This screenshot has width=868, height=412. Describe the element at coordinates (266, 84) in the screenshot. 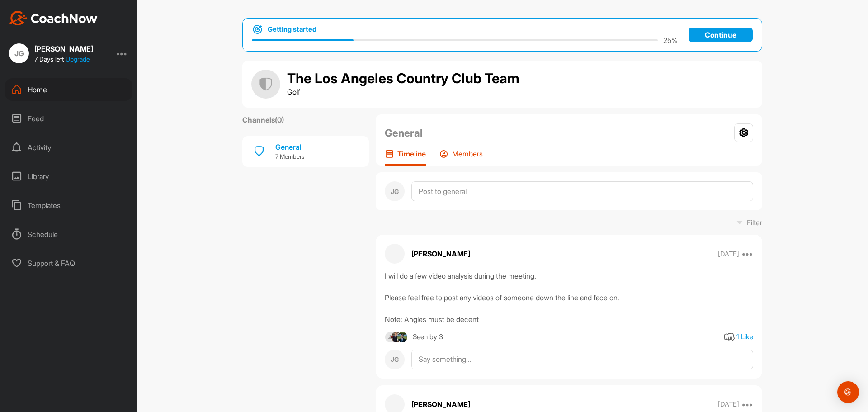

I see `img: group` at that location.